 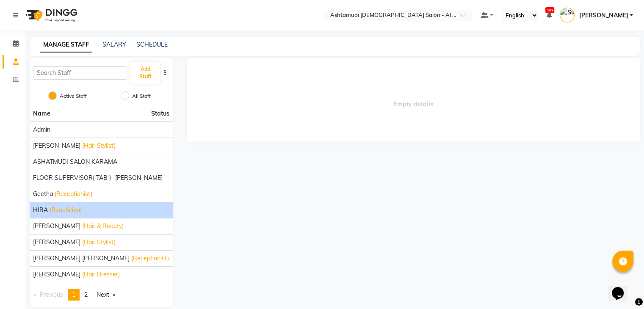 What do you see at coordinates (52, 294) in the screenshot?
I see `span: Previous` at bounding box center [52, 294].